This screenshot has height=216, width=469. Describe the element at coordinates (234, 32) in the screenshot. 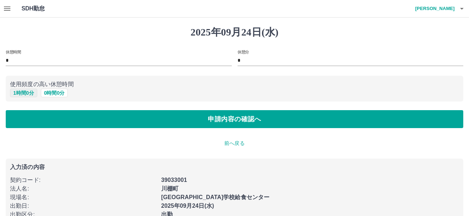

I see `h1: 2025年09月24日(水)` at that location.